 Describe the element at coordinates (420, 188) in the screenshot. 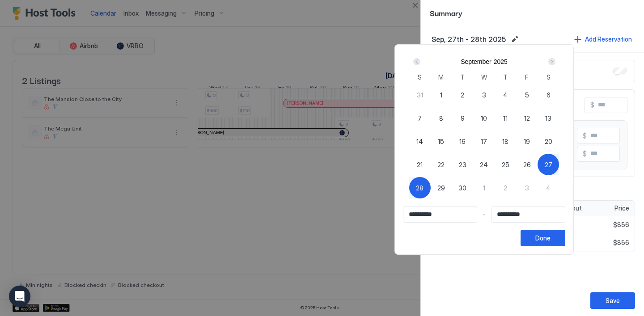

I see `span: 28` at that location.